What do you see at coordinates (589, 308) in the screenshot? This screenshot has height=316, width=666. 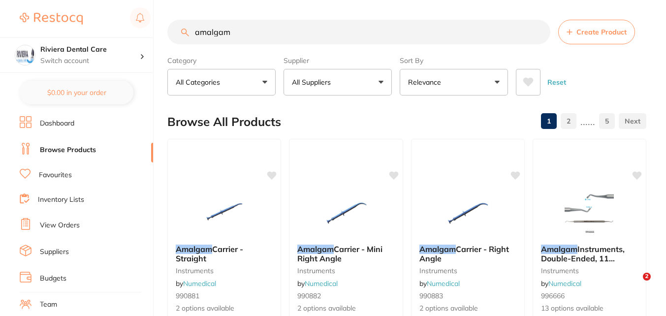 I see `span: 13 options available` at bounding box center [589, 308].